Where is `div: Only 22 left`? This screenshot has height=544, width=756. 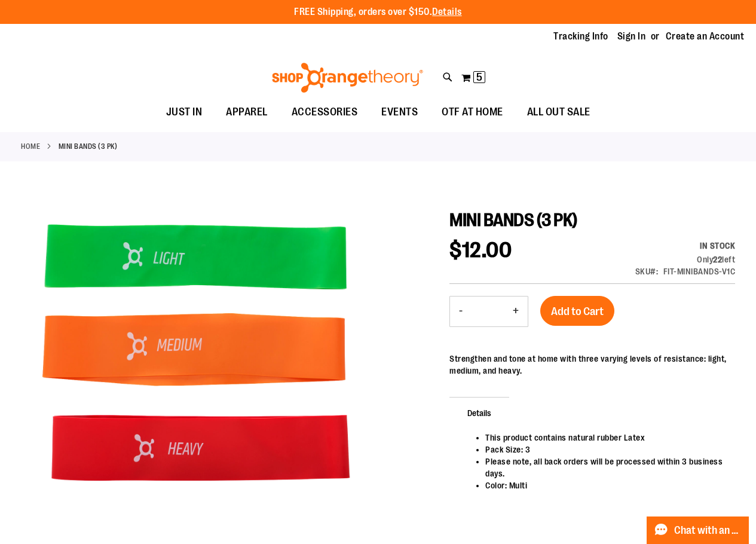
div: Only 22 left is located at coordinates (685, 260).